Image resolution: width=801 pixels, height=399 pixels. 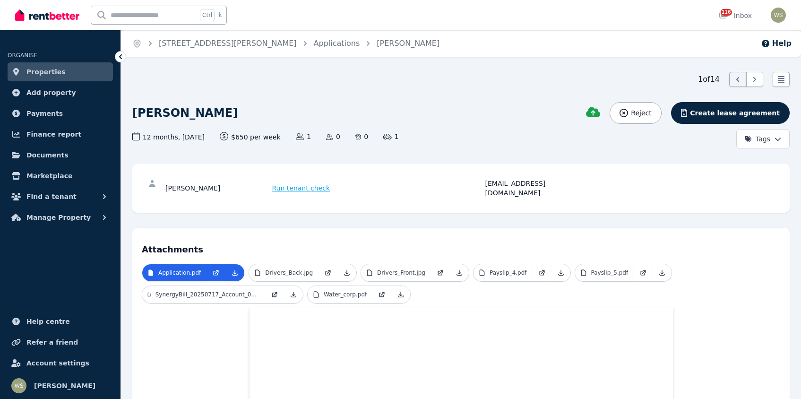 What do you see at coordinates (250, 137) in the screenshot?
I see `span: $650 per week` at bounding box center [250, 137].